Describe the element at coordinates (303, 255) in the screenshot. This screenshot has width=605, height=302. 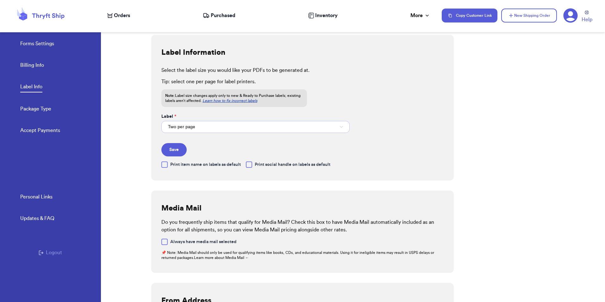
I see `p: 📌 Note: Media Mail should only be used for qualifying items like books, CDs, and educational mate...` at that location.